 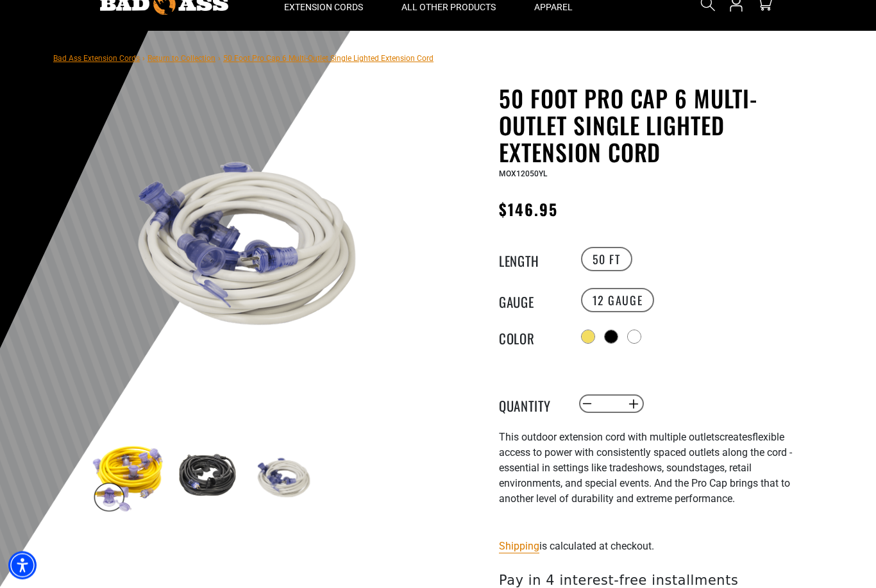 What do you see at coordinates (182, 59) in the screenshot?
I see `a: Return to Collection` at bounding box center [182, 59].